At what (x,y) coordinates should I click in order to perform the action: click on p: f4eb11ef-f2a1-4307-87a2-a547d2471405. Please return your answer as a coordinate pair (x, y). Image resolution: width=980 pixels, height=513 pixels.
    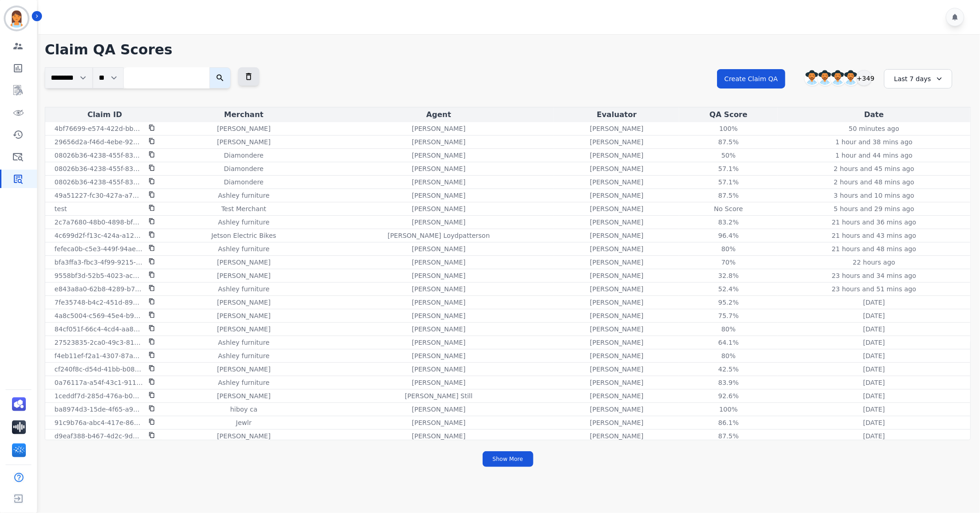
    Looking at the image, I should click on (99, 356).